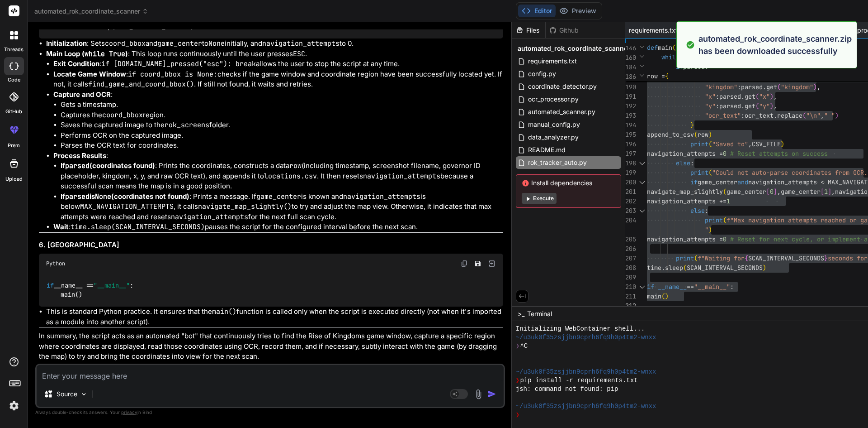  Describe the element at coordinates (690, 45) in the screenshot. I see `img: alert` at that location.